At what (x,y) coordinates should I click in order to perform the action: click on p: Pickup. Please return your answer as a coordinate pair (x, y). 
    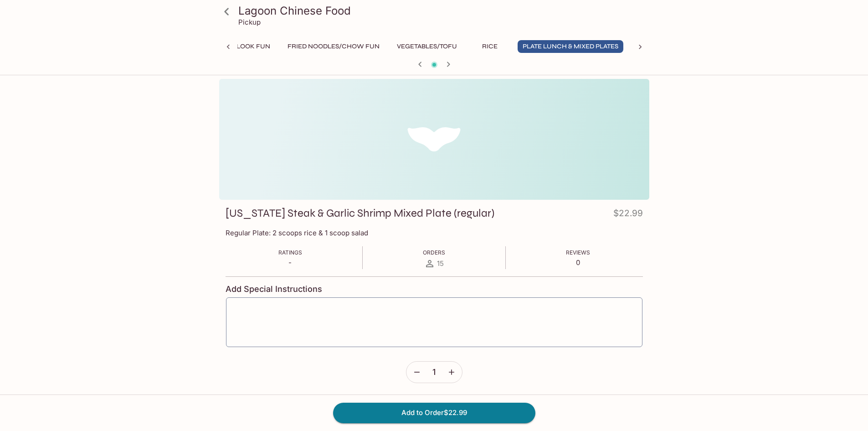
    Looking at the image, I should click on (249, 22).